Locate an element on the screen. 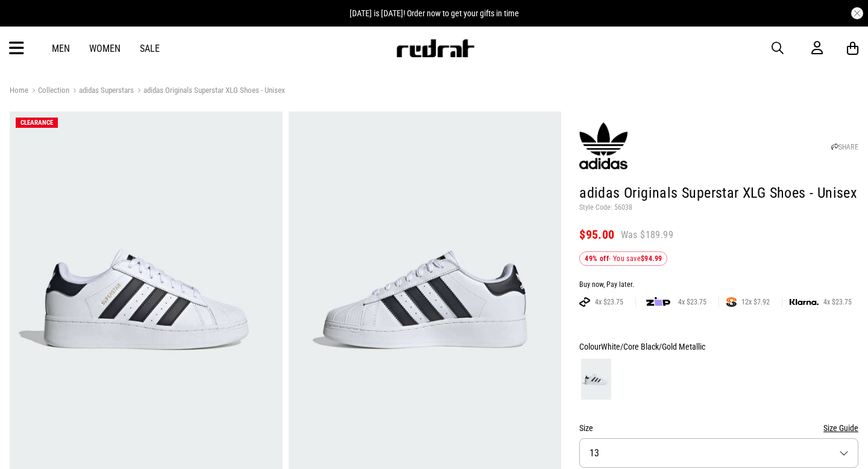 This screenshot has height=469, width=868. span: White/Core Black/Gold Metallic is located at coordinates (653, 346).